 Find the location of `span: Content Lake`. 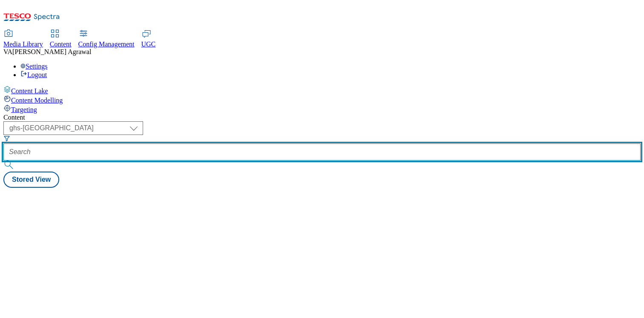

span: Content Lake is located at coordinates (29, 90).